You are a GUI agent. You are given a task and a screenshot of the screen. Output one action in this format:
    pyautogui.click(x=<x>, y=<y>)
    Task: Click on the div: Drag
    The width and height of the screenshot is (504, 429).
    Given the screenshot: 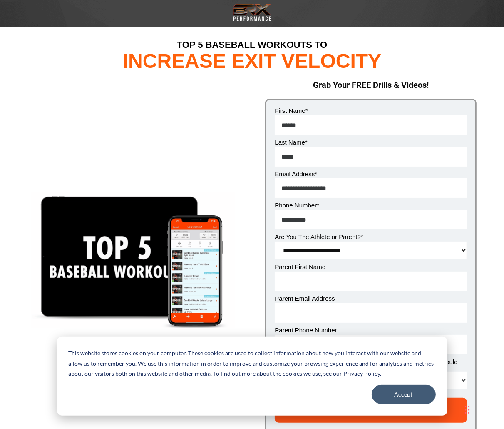 What is the action you would take?
    pyautogui.click(x=467, y=410)
    